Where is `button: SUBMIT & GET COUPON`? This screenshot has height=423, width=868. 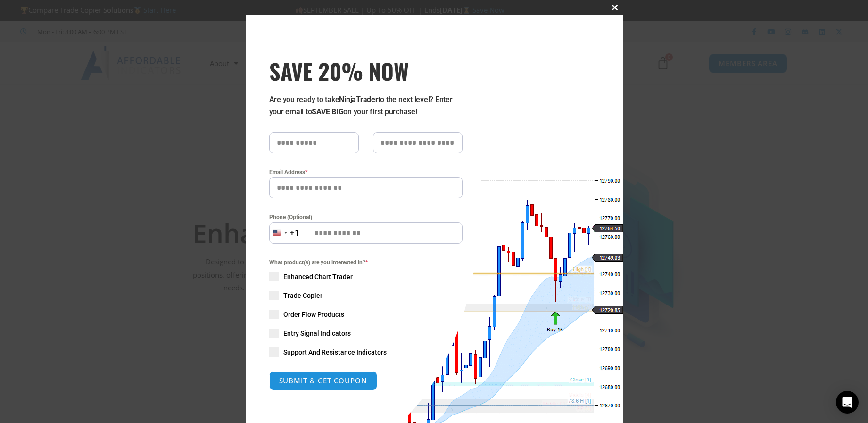
button: SUBMIT & GET COUPON is located at coordinates (323, 380).